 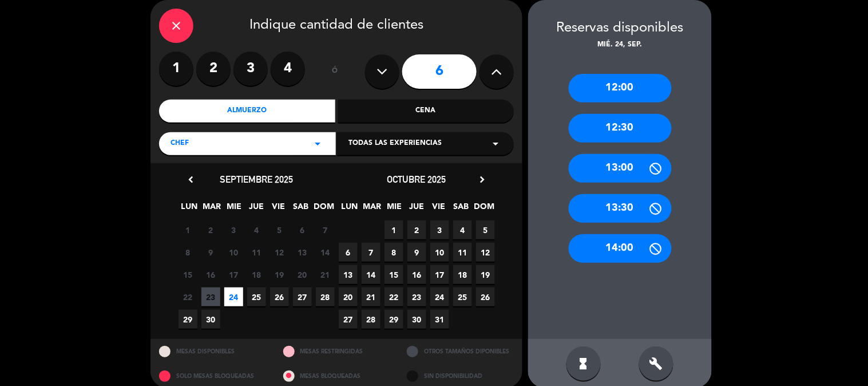 What do you see at coordinates (416, 180) in the screenshot?
I see `span: octubre 2025` at bounding box center [416, 180].